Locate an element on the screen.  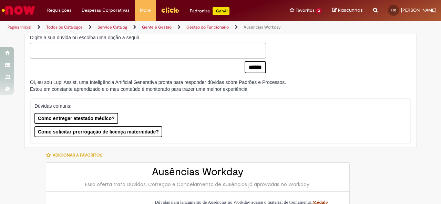
a: Todos os Catálogos is located at coordinates (64, 27).